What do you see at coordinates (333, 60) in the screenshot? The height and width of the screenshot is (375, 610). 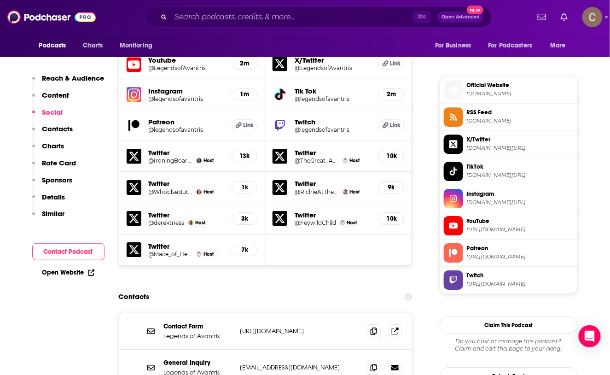 I see `h5: X/Twitter` at bounding box center [333, 60].